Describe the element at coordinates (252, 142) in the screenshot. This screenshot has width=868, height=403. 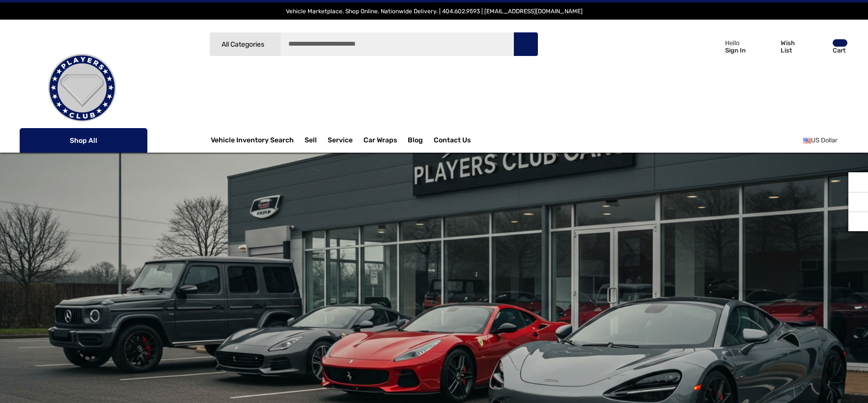
I see `span: Vehicle Inventory Search` at that location.